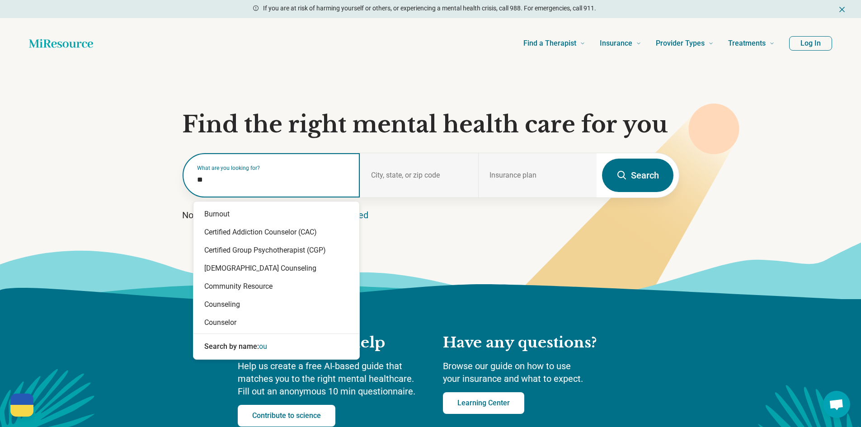 The image size is (861, 427). Describe the element at coordinates (429, 8) in the screenshot. I see `p: If you are at risk of harming yourself or others, or experiencing a mental health crisis, call 98...` at that location.